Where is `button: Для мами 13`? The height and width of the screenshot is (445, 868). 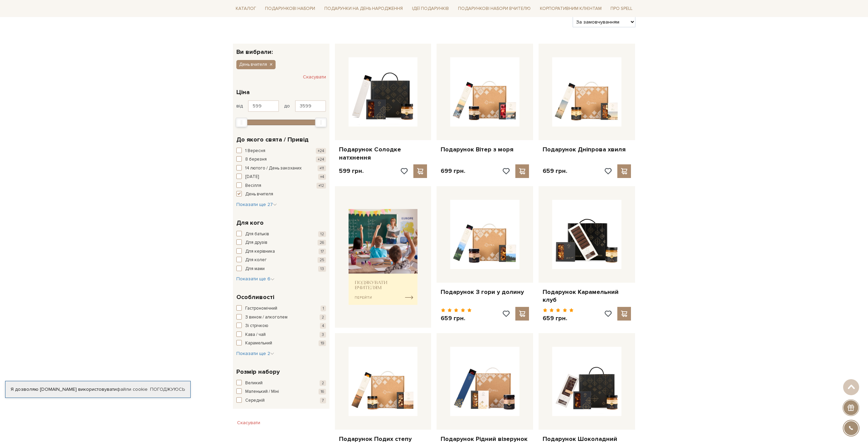 button: Для мами 13 is located at coordinates (281, 269).